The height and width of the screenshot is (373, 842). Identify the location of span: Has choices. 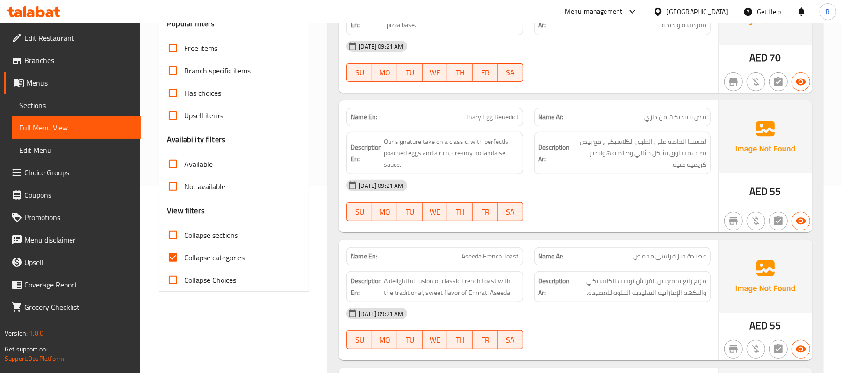
(202, 93).